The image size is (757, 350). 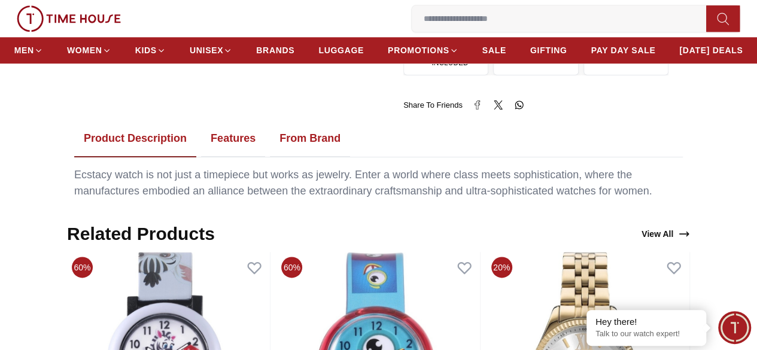 I want to click on span: WOMEN, so click(x=84, y=50).